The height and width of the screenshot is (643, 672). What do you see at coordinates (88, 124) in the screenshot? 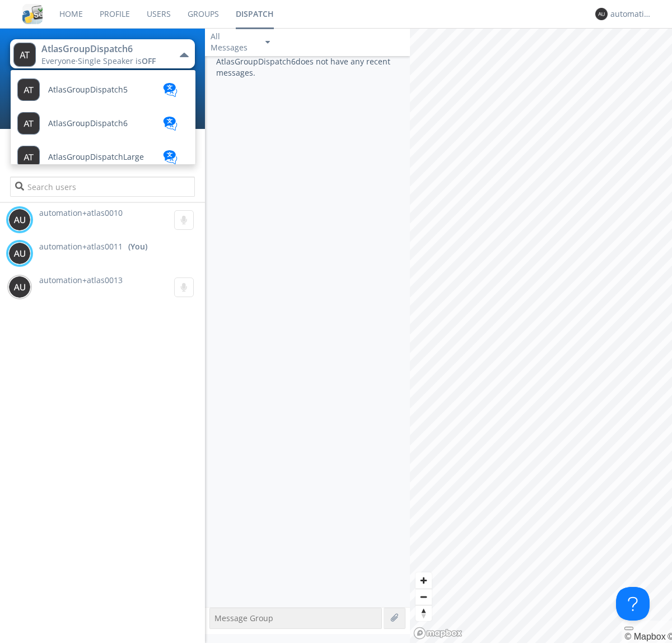
I see `span: AtlasGroupDispatch6` at bounding box center [88, 124].